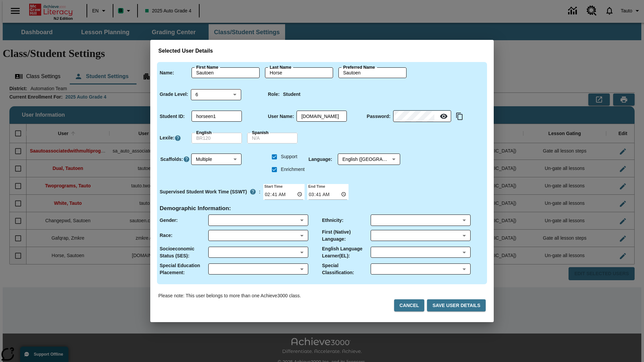 This screenshot has width=644, height=362. What do you see at coordinates (230, 296) in the screenshot?
I see `p: Please note: This user belongs to more than one Achieve3000 class.` at bounding box center [230, 296].